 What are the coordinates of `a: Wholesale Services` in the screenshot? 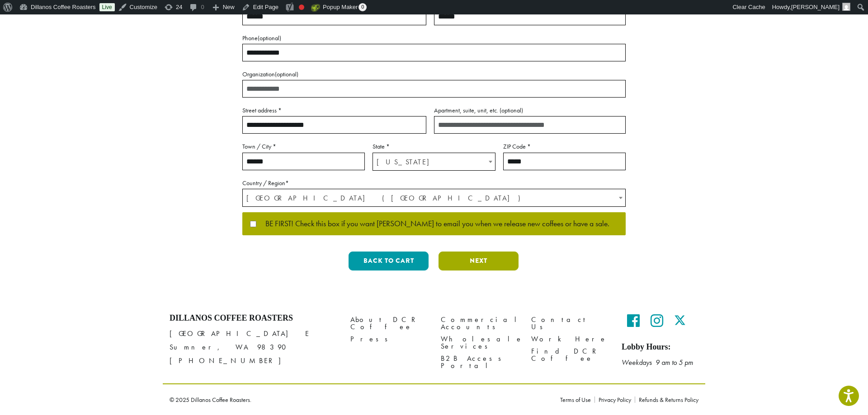 It's located at (479, 343).